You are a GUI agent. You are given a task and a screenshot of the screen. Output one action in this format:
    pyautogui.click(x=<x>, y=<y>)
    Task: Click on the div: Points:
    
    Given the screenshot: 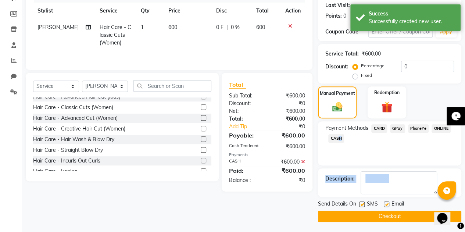 What is the action you would take?
    pyautogui.click(x=333, y=16)
    